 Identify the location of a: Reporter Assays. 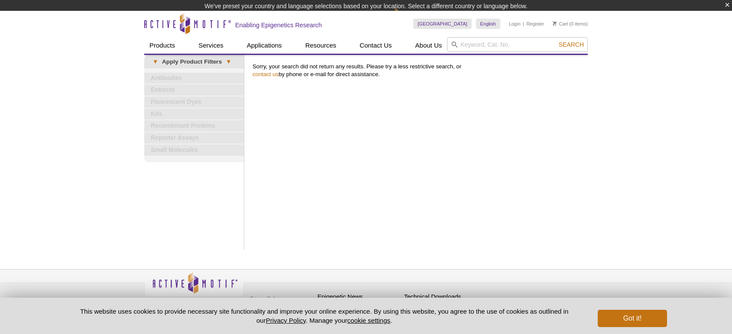
(194, 138).